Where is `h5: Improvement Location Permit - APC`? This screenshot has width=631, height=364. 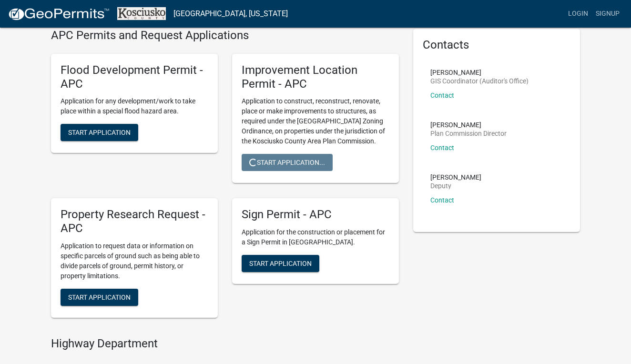
h5: Improvement Location Permit - APC is located at coordinates (316, 77).